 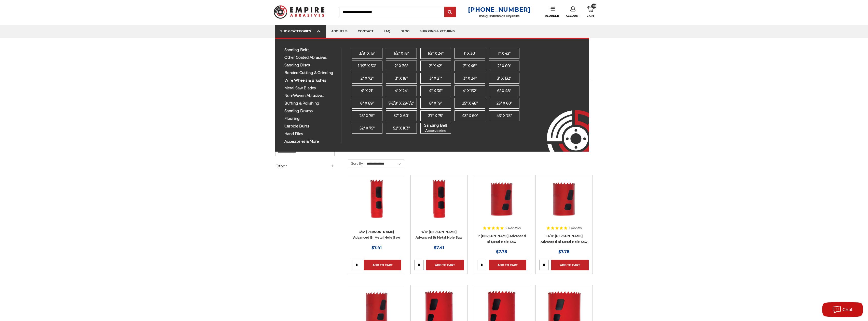 What do you see at coordinates (310, 141) in the screenshot?
I see `span: accessories & more` at bounding box center [310, 141].